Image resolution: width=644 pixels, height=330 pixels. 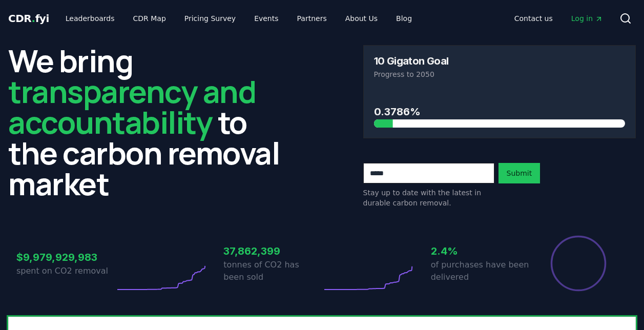 I want to click on p: Stay up to date with the latest in durable carbon removal., so click(x=429, y=198).